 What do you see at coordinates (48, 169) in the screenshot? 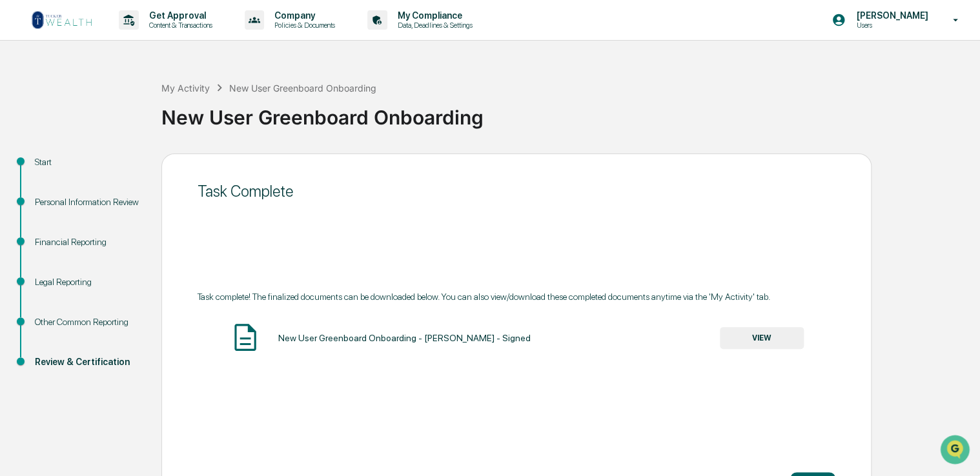
I see `a: 🖐️Preclearance` at bounding box center [48, 169].